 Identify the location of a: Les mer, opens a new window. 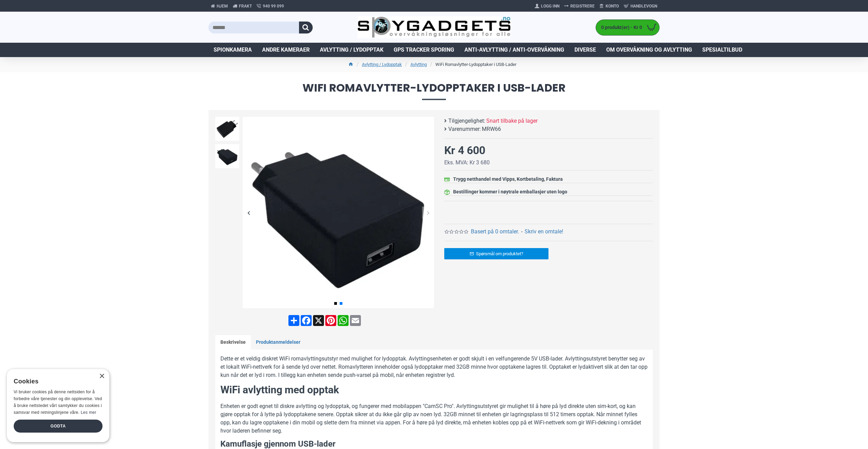
(88, 412).